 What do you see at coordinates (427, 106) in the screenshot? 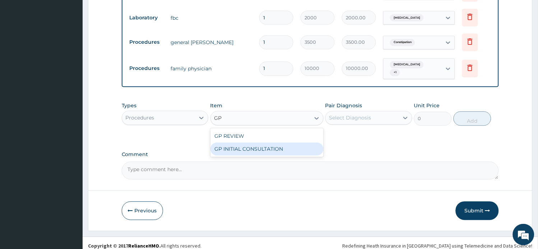
I see `label: Unit Price` at bounding box center [427, 106].